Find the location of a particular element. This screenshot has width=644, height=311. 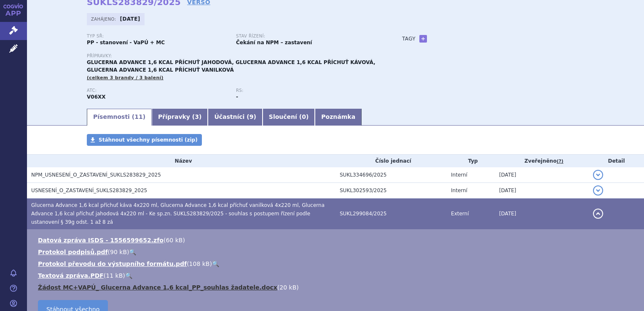

span: 60 kB is located at coordinates (174, 240).